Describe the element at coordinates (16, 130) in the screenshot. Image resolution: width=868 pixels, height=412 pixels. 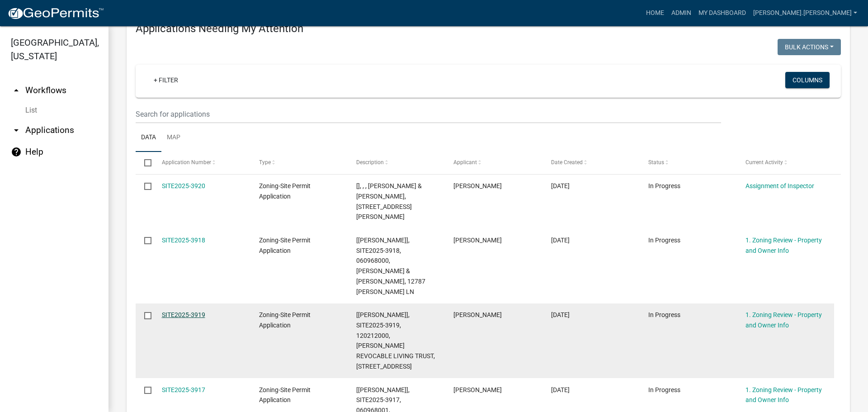
I see `i: arrow_drop_down` at that location.